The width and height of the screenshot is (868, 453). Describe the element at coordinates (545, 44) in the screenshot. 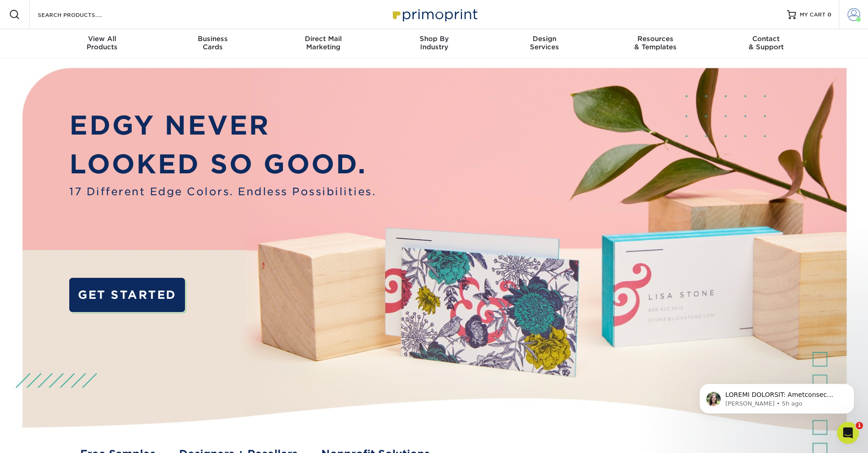

I see `a: DesignServices` at that location.